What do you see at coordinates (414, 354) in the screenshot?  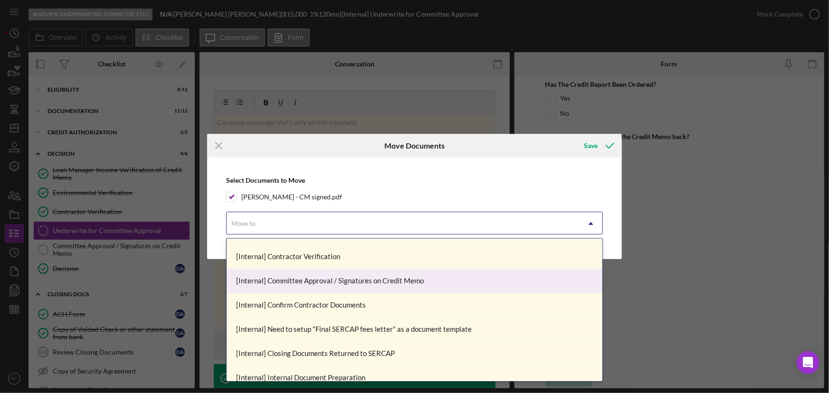 I see `div: [Internal] Closing Documents Returned to SERCAP` at bounding box center [414, 354].